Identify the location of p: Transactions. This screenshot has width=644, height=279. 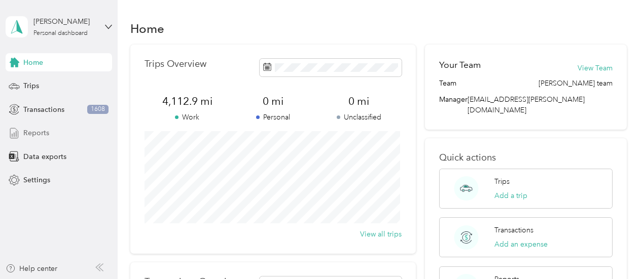
(514, 230).